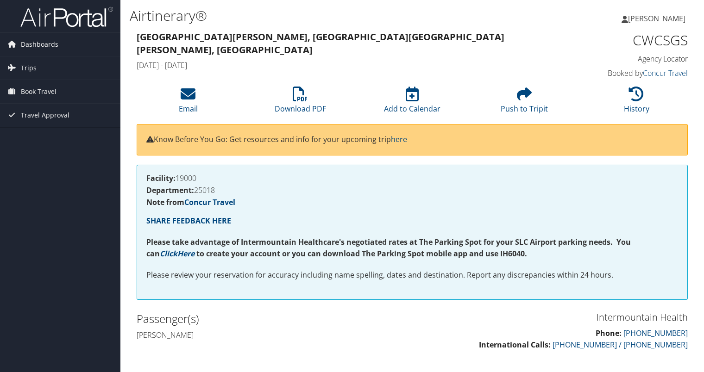 This screenshot has height=372, width=704. Describe the element at coordinates (388, 248) in the screenshot. I see `strong: Please take advantage of Intermountain Healthcare's negotiated rates at The Parking Spot for your...` at that location.